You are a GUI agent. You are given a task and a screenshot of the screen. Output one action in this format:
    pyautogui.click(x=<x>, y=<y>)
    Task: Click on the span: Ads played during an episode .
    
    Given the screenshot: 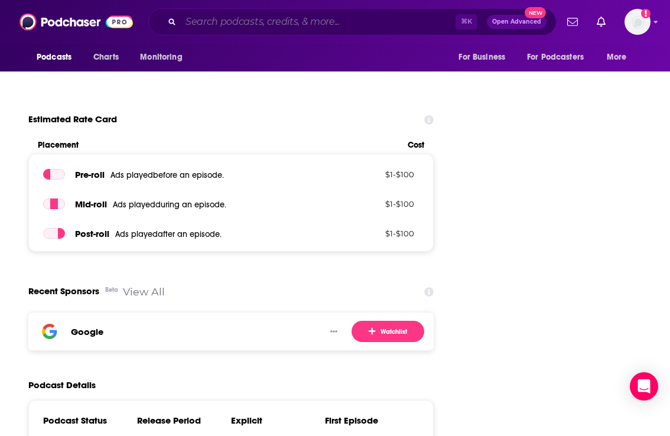 What is the action you would take?
    pyautogui.click(x=169, y=204)
    